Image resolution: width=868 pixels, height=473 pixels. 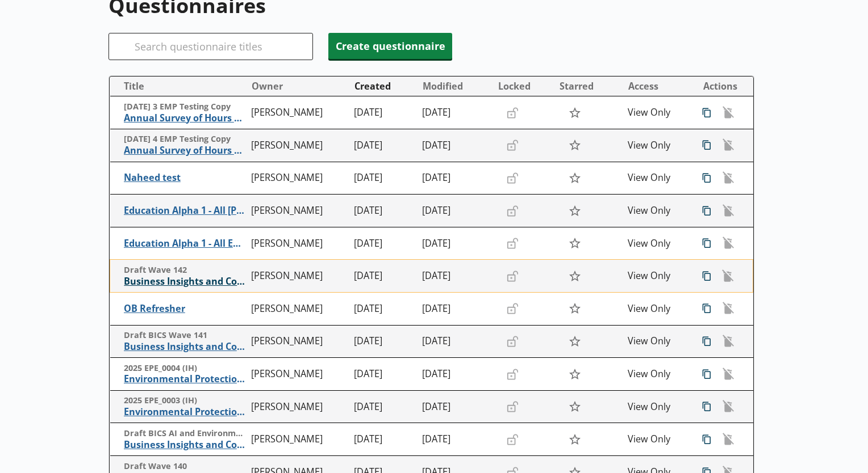 I want to click on span: Create questionnaire, so click(x=390, y=46).